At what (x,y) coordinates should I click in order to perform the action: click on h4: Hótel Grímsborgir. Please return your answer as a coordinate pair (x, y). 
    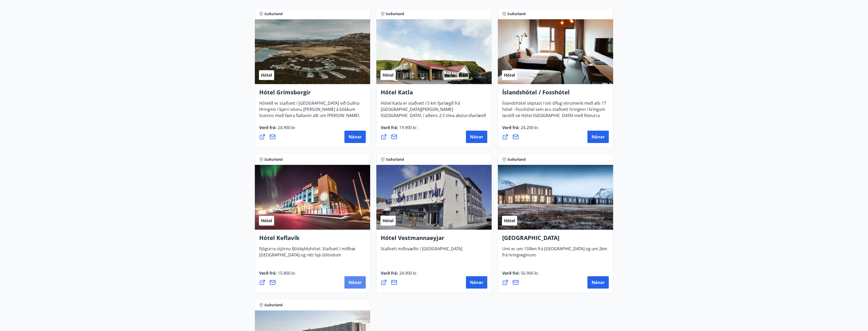
    Looking at the image, I should click on (313, 94).